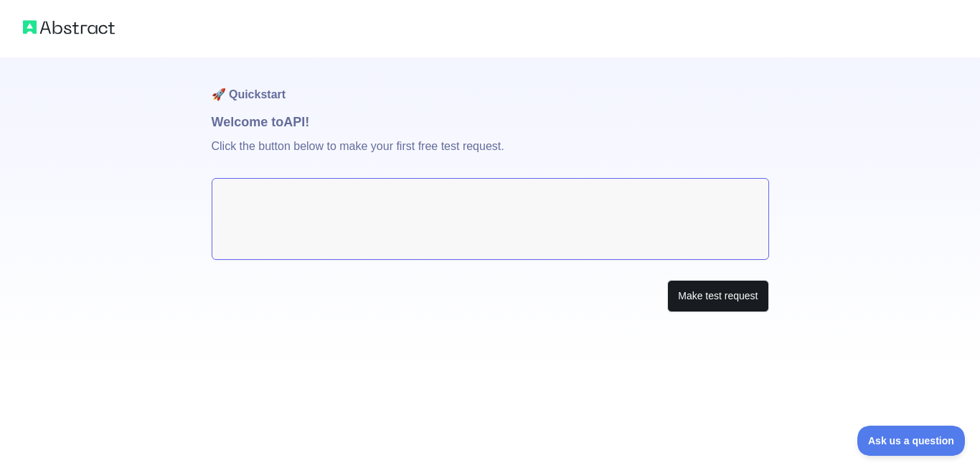 The width and height of the screenshot is (980, 463). What do you see at coordinates (69, 27) in the screenshot?
I see `img: Abstract logo` at bounding box center [69, 27].